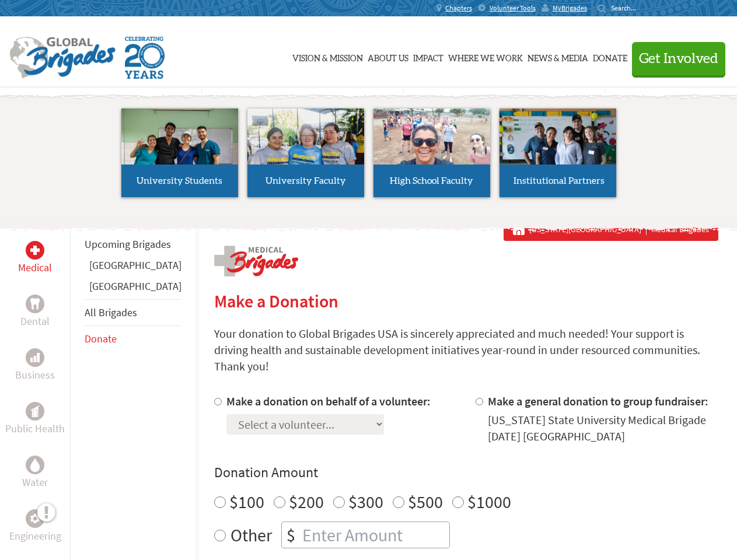 The height and width of the screenshot is (560, 737). What do you see at coordinates (35, 312) in the screenshot?
I see `a: DentalDental` at bounding box center [35, 312].